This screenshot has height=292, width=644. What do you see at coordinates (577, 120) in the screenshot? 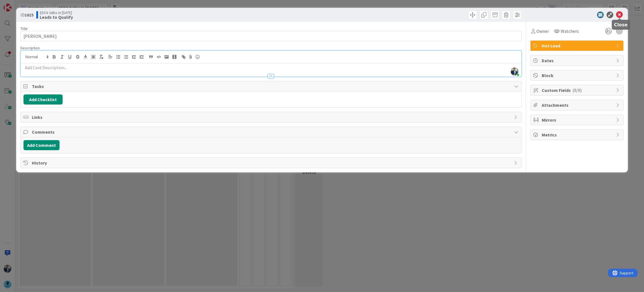
I see `span: Mirrors` at bounding box center [577, 120].